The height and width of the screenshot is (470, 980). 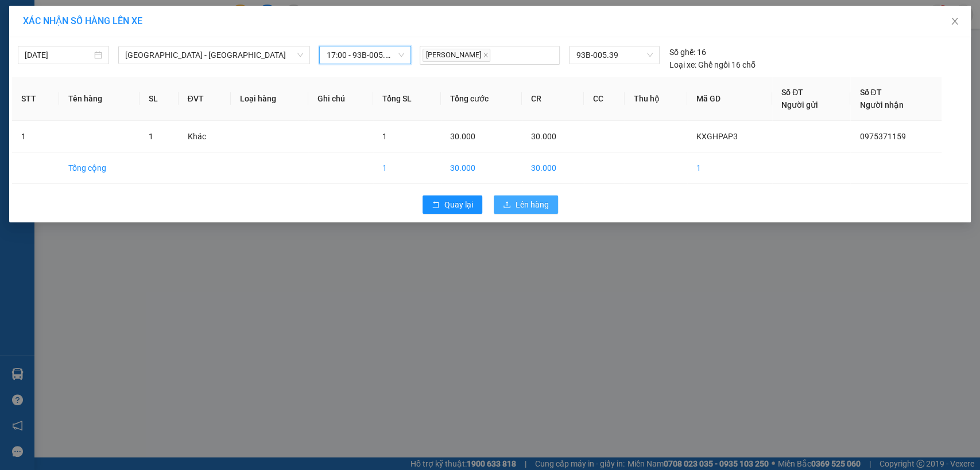 What do you see at coordinates (729, 98) in the screenshot?
I see `th: Mã GD` at bounding box center [729, 98].